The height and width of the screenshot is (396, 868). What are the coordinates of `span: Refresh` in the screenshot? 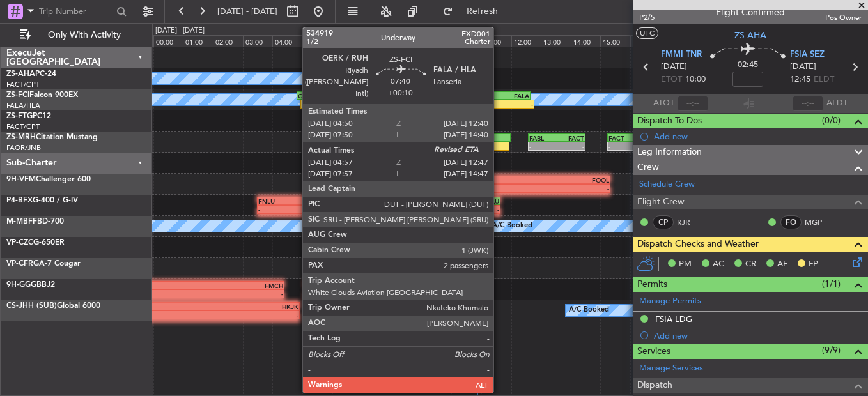 It's located at (483, 12).